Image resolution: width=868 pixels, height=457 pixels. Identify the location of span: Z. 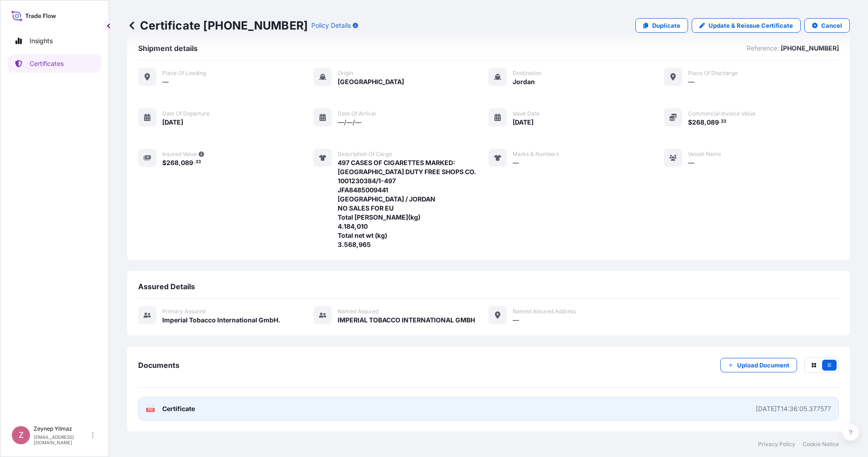
(21, 435).